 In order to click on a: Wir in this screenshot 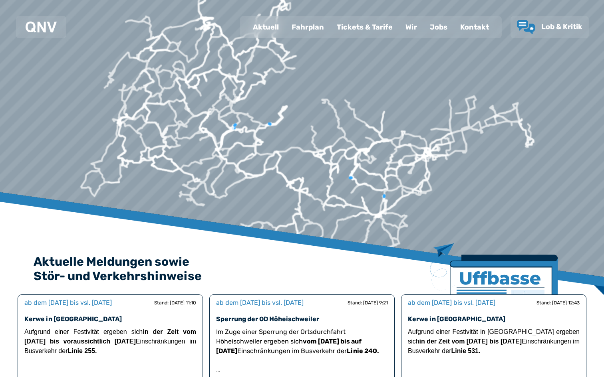, I will do `click(411, 27)`.